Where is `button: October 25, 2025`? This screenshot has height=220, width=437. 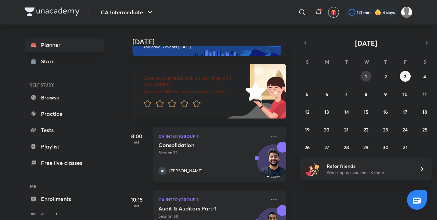
button: October 25, 2025 is located at coordinates (425, 130).